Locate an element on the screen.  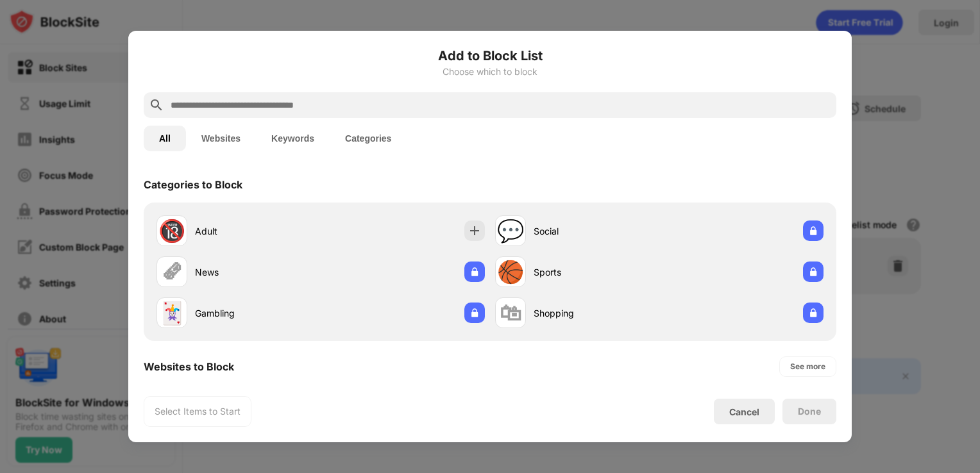
button: All is located at coordinates (165, 139).